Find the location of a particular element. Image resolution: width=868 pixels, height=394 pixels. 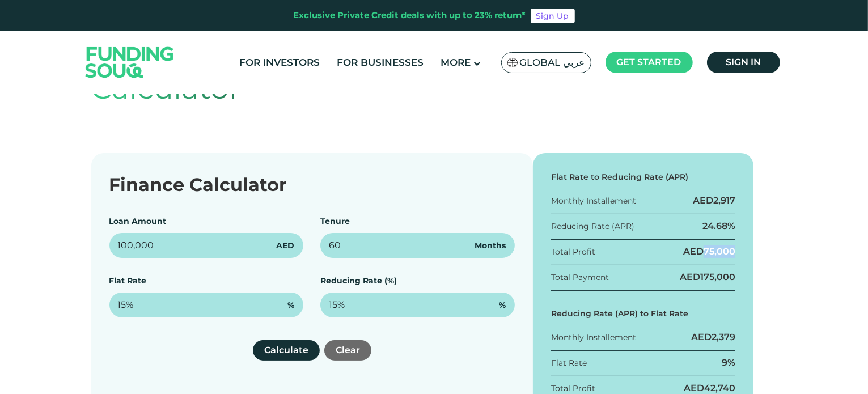

span: 2,917 is located at coordinates (724, 200).